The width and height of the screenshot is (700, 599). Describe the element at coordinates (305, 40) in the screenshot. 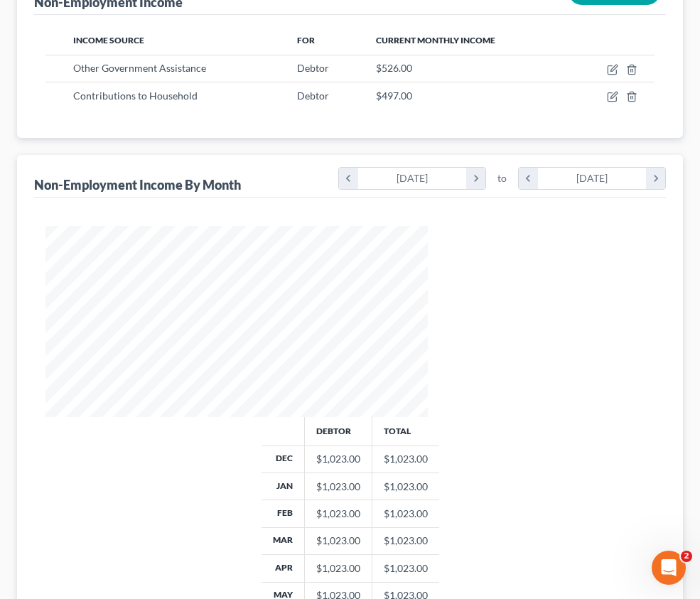

I see `span: For` at that location.